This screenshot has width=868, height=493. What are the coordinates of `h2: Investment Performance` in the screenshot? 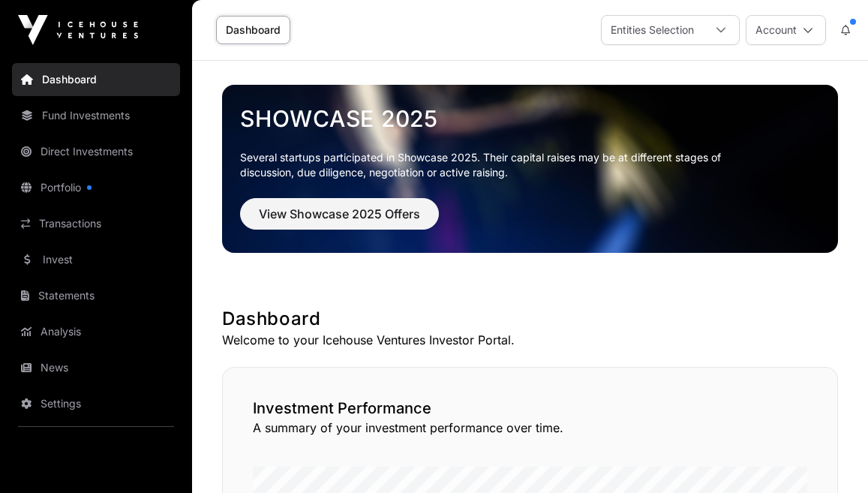 It's located at (529, 408).